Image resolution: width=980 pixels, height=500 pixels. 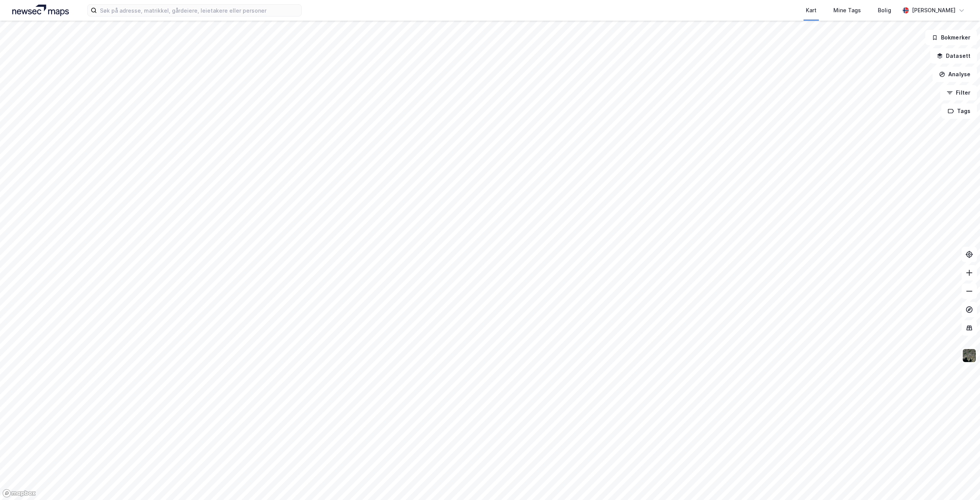 I want to click on div: Kart, so click(x=812, y=11).